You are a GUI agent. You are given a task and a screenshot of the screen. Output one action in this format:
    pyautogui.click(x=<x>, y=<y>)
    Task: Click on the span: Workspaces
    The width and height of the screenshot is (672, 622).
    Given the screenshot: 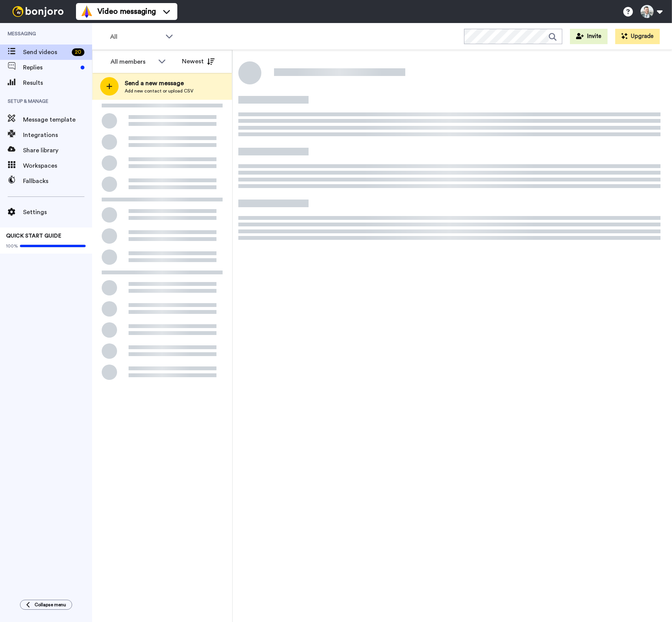 What is the action you would take?
    pyautogui.click(x=58, y=166)
    